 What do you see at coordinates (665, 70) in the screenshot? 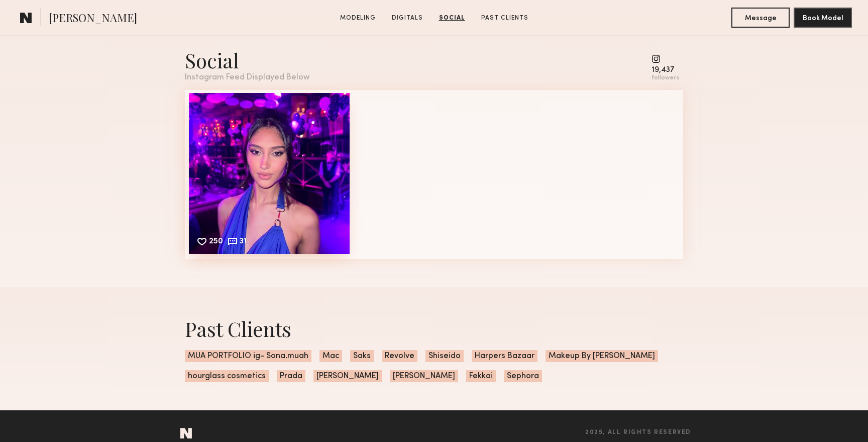
I see `div: 19,437` at bounding box center [665, 70].